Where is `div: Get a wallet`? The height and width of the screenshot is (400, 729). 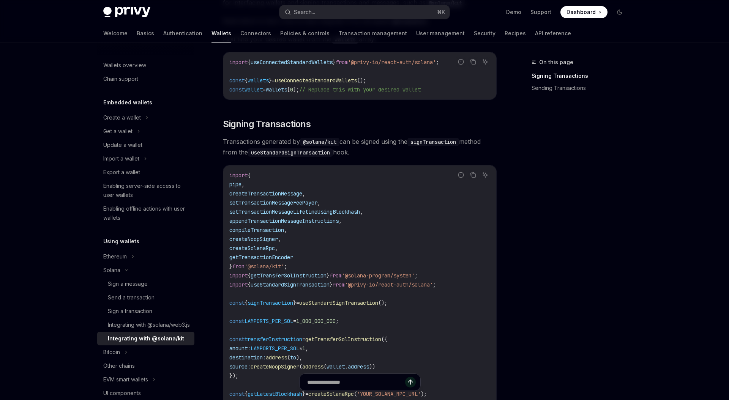 div: Get a wallet is located at coordinates (118, 131).